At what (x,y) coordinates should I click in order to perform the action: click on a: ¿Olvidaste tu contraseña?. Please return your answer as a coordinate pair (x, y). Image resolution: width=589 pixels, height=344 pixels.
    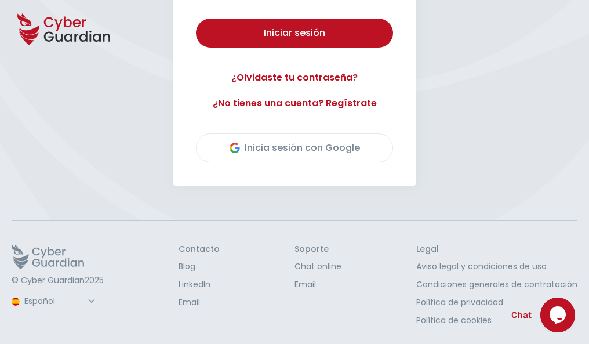
    Looking at the image, I should click on (295, 78).